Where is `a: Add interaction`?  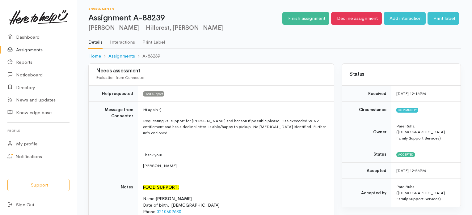 a: Add interaction is located at coordinates (405, 18).